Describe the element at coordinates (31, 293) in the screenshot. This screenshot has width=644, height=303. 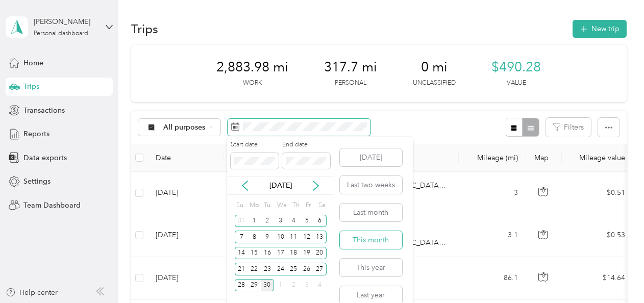
I see `div: Help center` at that location.